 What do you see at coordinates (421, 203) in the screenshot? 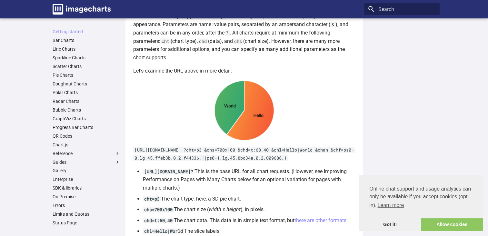
I see `div: cookieconsent` at bounding box center [421, 203].